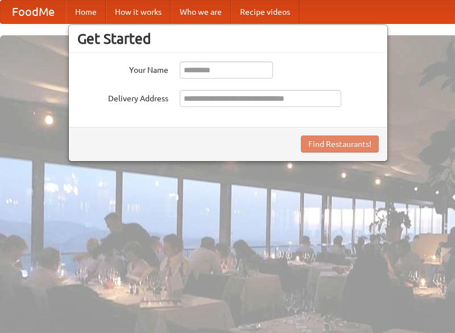  Describe the element at coordinates (123, 68) in the screenshot. I see `label: Your Name` at that location.